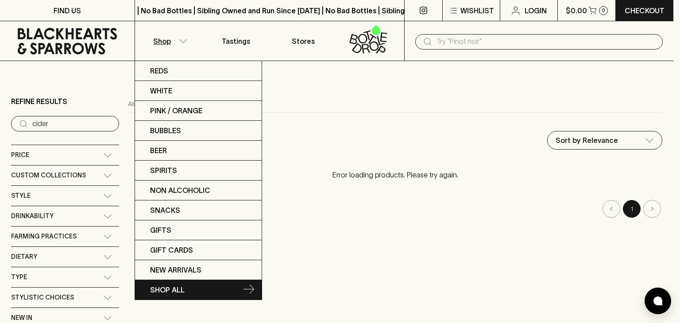 This screenshot has height=323, width=680. I want to click on p: New Arrivals, so click(176, 270).